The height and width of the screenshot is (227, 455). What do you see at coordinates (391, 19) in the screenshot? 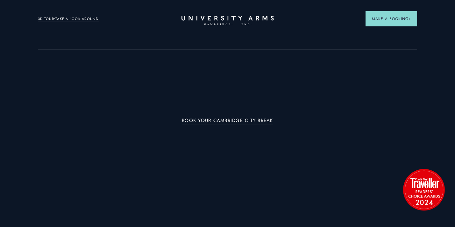
I see `button: Make a BookingArrow icon` at bounding box center [391, 19].